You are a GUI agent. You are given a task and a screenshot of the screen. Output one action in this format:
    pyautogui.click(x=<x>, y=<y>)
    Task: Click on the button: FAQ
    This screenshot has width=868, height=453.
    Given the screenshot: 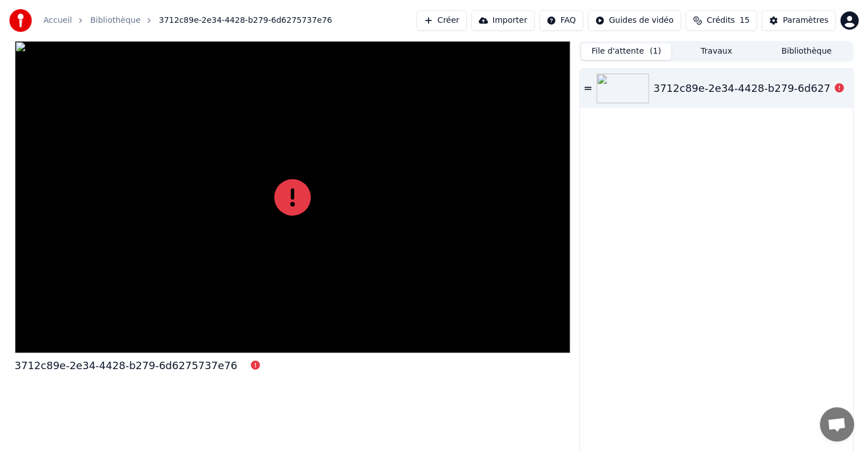 What is the action you would take?
    pyautogui.click(x=561, y=20)
    